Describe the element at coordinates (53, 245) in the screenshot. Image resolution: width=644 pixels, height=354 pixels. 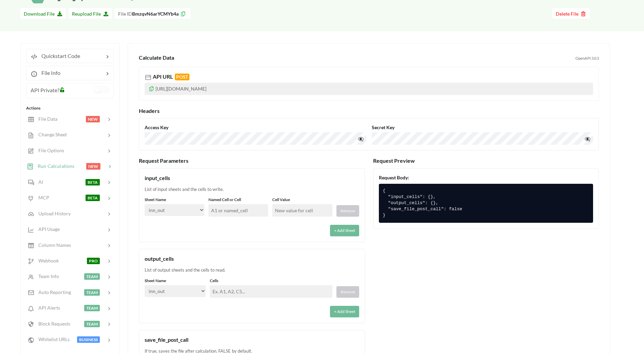
I see `span: Column Names` at that location.